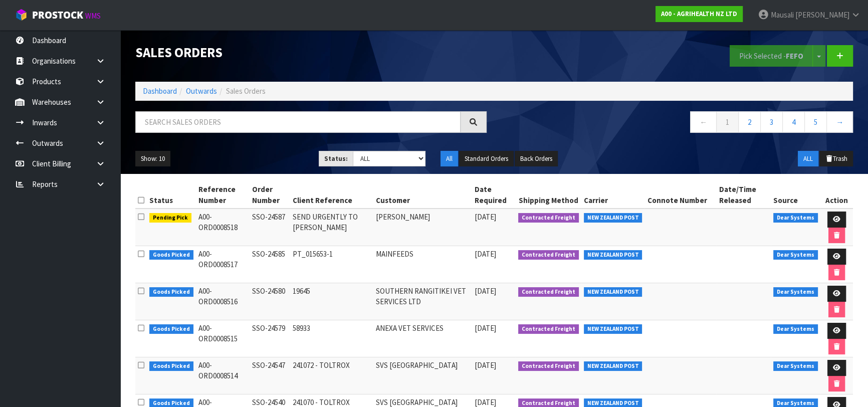  What do you see at coordinates (743, 195) in the screenshot?
I see `th: Date/Time Released` at bounding box center [743, 195].